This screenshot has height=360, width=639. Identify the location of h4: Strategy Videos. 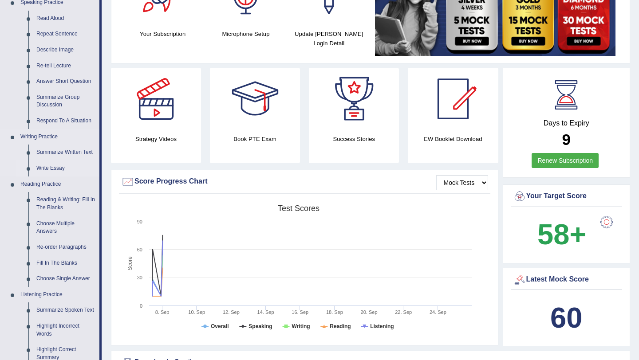
(156, 139).